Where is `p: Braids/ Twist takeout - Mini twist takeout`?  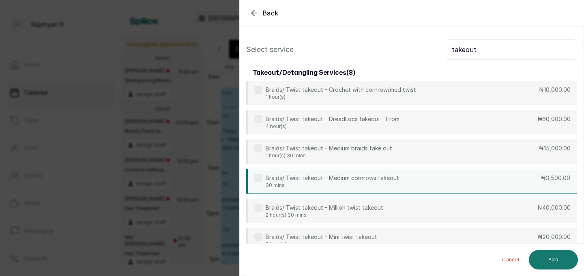
p: Braids/ Twist takeout - Mini twist takeout is located at coordinates (321, 237).